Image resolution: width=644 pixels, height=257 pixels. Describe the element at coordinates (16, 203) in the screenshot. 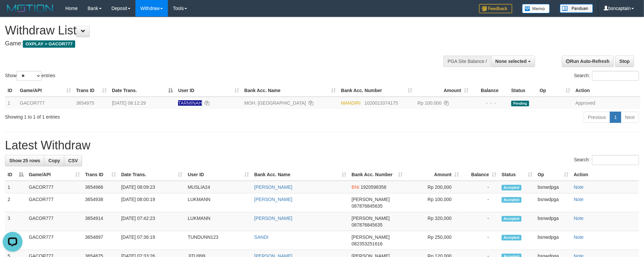

I see `td: 2` at that location.